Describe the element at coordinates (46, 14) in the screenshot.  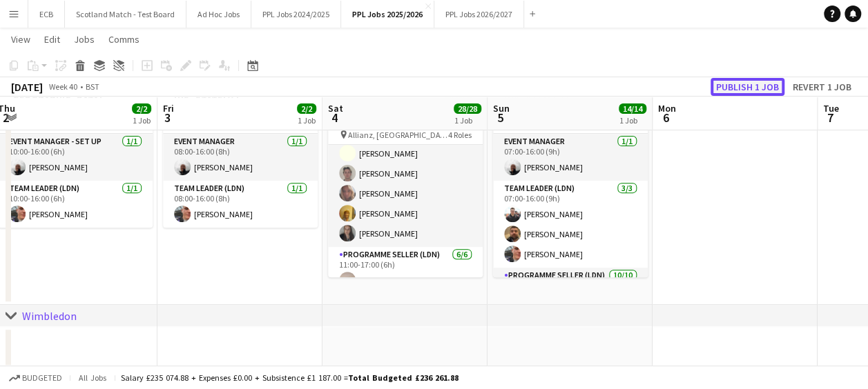
I see `button: ECB` at that location.